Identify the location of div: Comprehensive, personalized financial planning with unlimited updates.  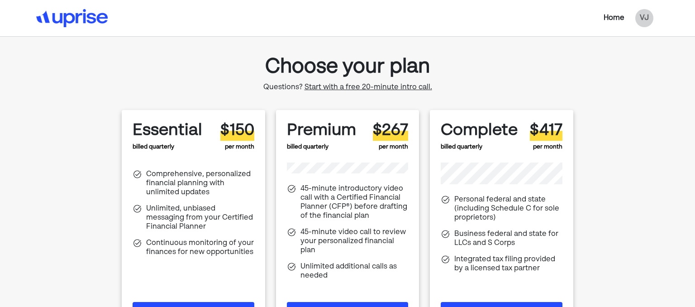
(200, 183).